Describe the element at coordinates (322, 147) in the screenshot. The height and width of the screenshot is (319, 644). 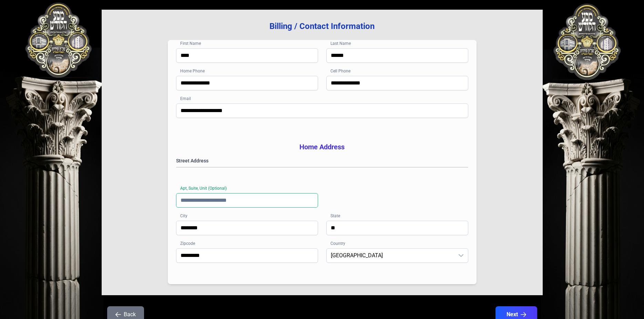
I see `h3: Home Address` at that location.